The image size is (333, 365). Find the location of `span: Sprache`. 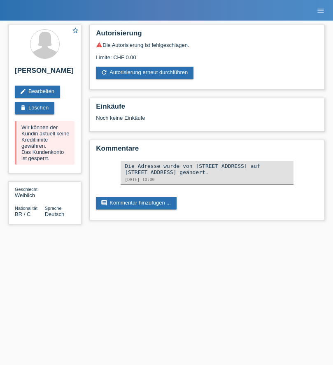

span: Sprache is located at coordinates (53, 208).